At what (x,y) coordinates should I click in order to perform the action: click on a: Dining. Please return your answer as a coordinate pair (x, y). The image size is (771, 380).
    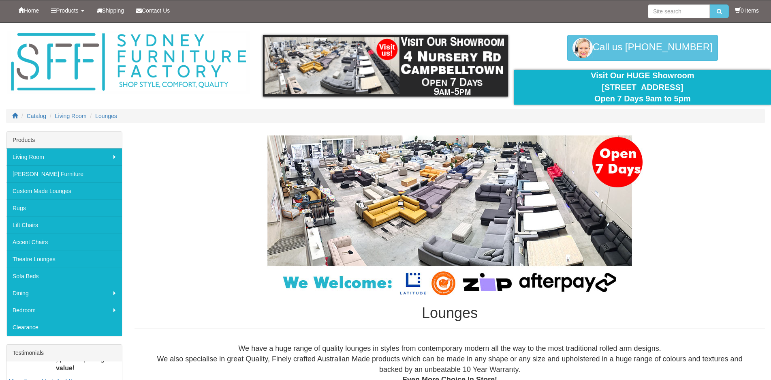
    Looking at the image, I should click on (64, 293).